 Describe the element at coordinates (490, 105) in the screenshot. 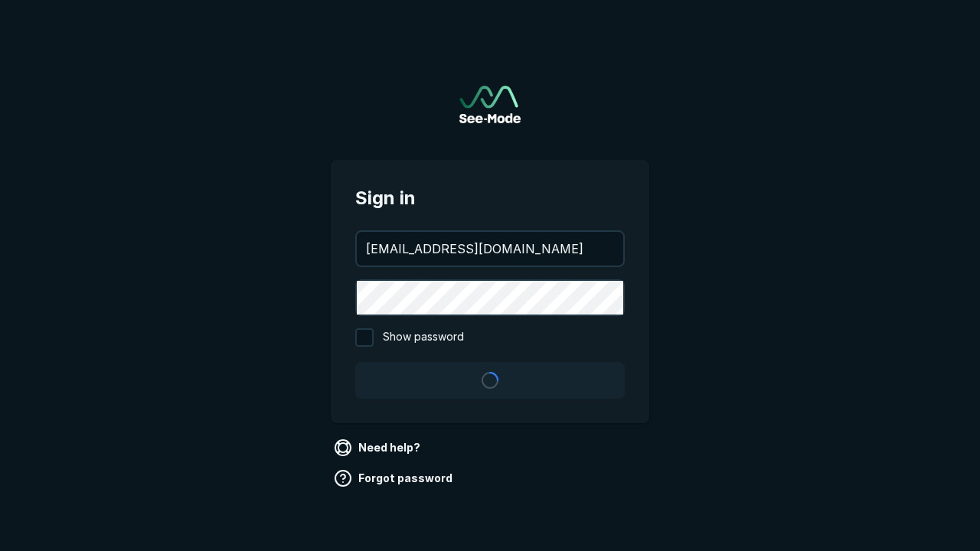

I see `img: See-Mode Logo` at that location.